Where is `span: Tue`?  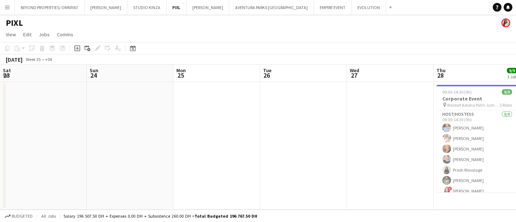
span: Tue is located at coordinates (267, 70).